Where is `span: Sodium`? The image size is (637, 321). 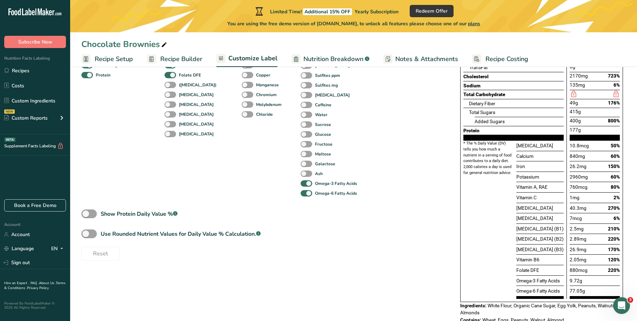
span: Sodium is located at coordinates (472, 86).